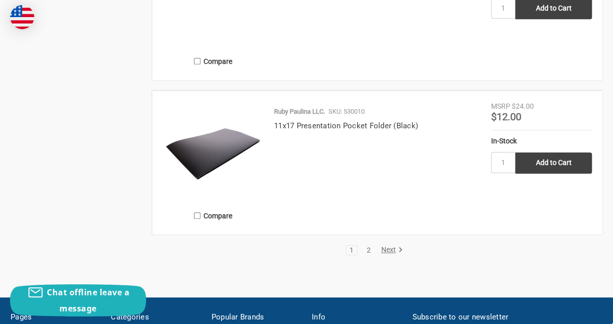  What do you see at coordinates (256, 317) in the screenshot?
I see `h5: Popular Brands` at bounding box center [256, 317].